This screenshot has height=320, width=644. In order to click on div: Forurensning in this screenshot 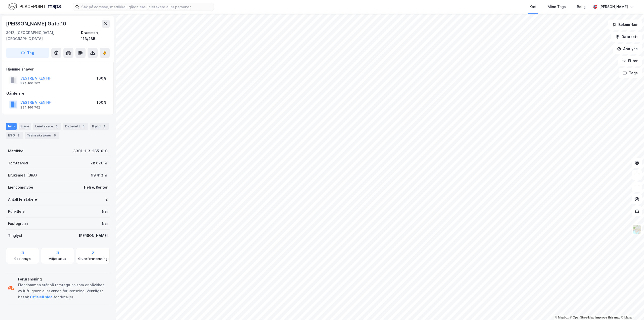, I will do `click(63, 279)`.